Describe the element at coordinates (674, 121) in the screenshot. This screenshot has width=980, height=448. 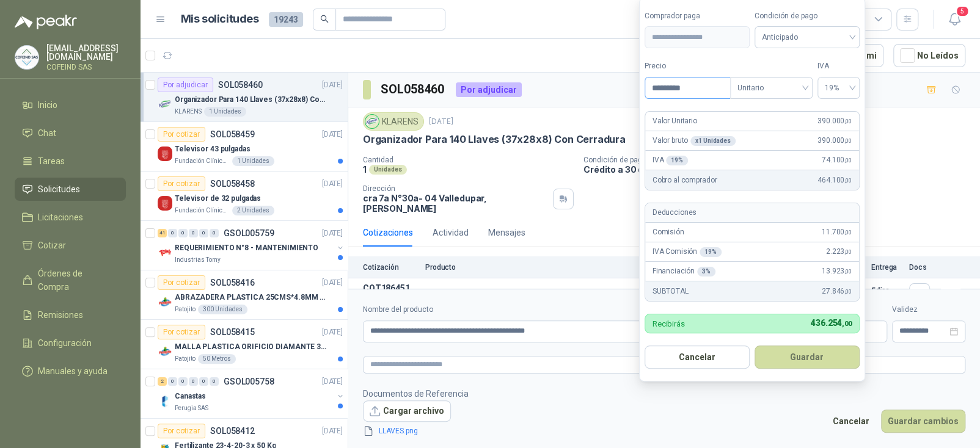
I see `p: Valor Unitario` at that location.